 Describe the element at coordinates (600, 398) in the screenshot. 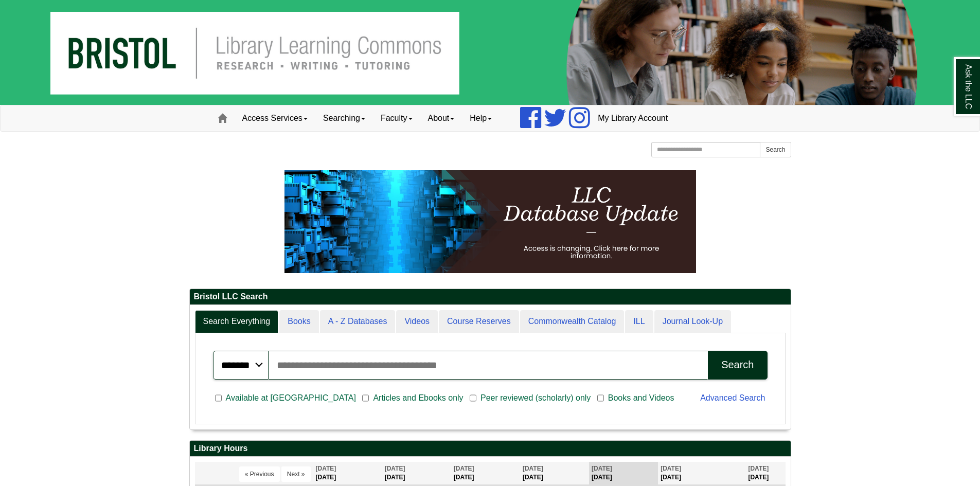

I see `input: Books and Videos` at that location.